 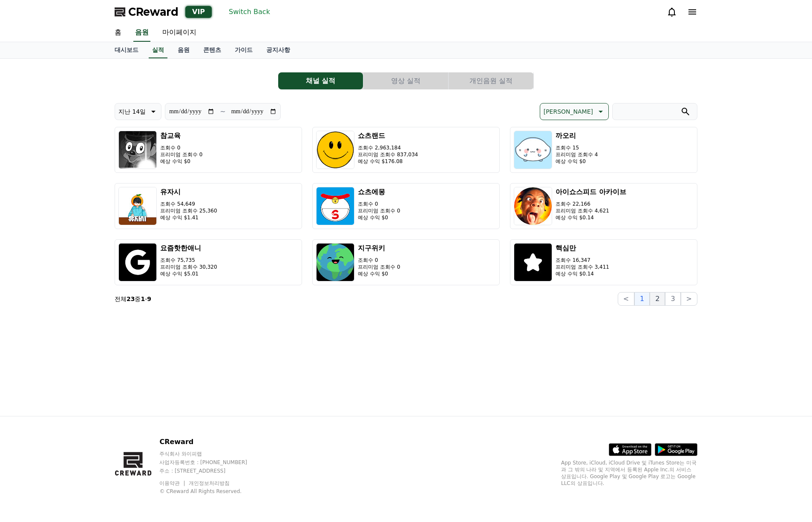 I want to click on p: 조회수 22,166, so click(x=591, y=204).